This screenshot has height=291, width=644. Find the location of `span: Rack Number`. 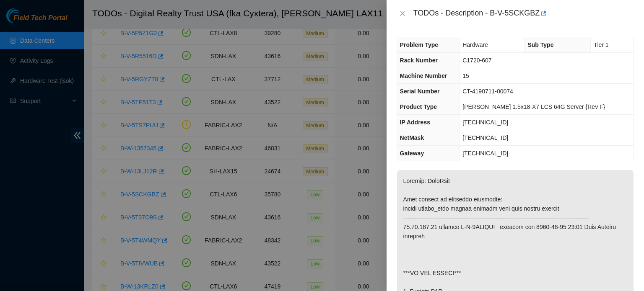

span: Rack Number is located at coordinates (419, 60).